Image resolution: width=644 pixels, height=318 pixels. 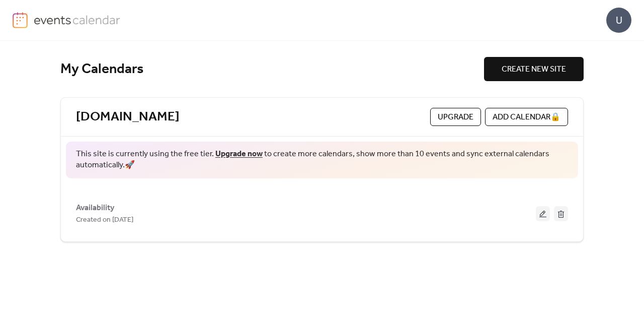 What do you see at coordinates (455, 117) in the screenshot?
I see `button: Upgrade` at bounding box center [455, 117].